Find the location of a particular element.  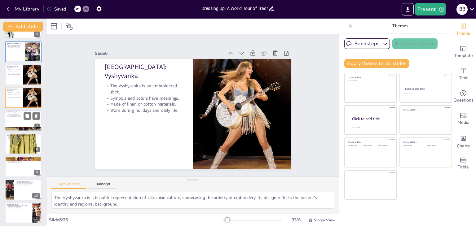

span: Media is located at coordinates (464, 123).